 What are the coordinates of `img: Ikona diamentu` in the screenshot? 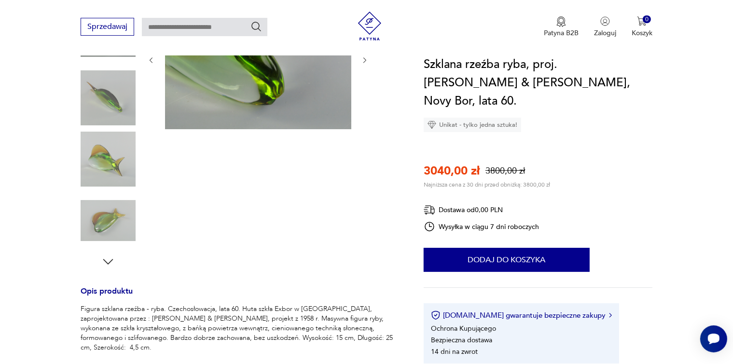 It's located at (432, 125).